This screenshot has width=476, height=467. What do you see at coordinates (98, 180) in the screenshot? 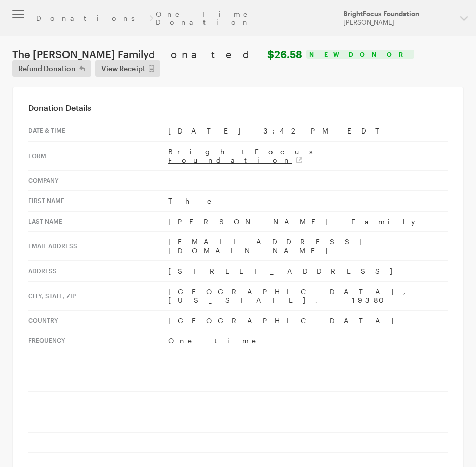
I see `th: Company` at bounding box center [98, 180].